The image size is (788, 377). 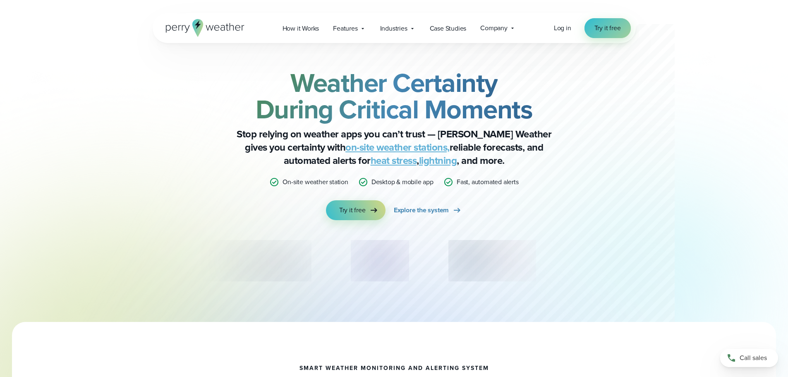 What do you see at coordinates (563, 28) in the screenshot?
I see `a: Log in` at bounding box center [563, 28].